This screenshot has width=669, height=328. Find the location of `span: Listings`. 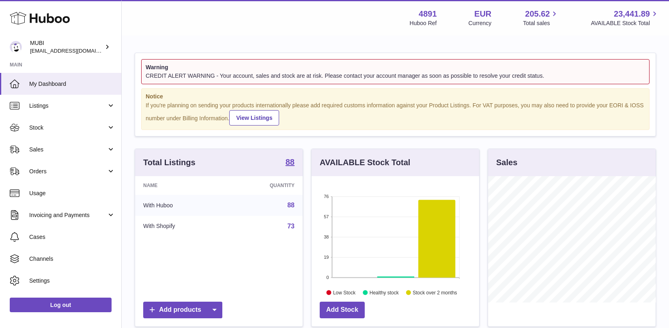

span: Listings is located at coordinates (68, 106).